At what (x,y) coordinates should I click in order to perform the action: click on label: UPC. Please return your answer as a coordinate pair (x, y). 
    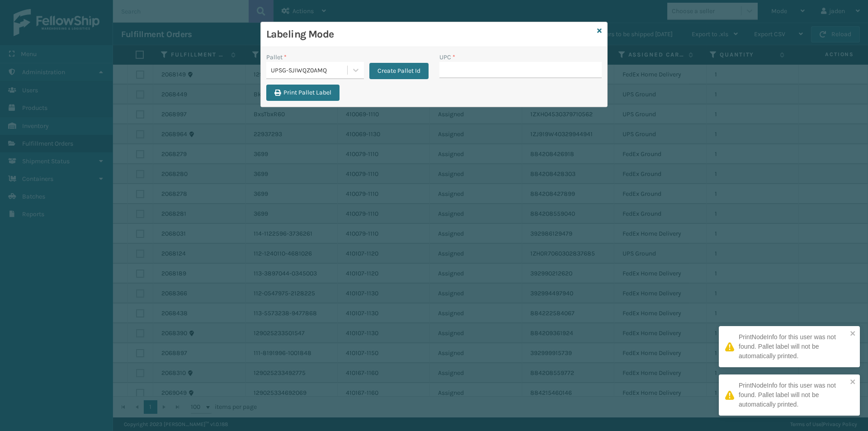
    Looking at the image, I should click on (447, 57).